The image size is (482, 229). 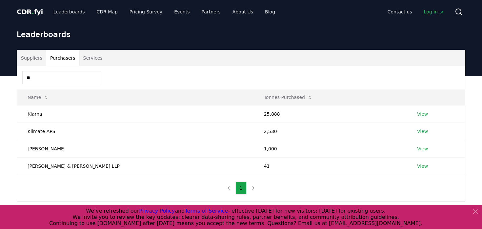 I want to click on a: CDR Map, so click(x=107, y=12).